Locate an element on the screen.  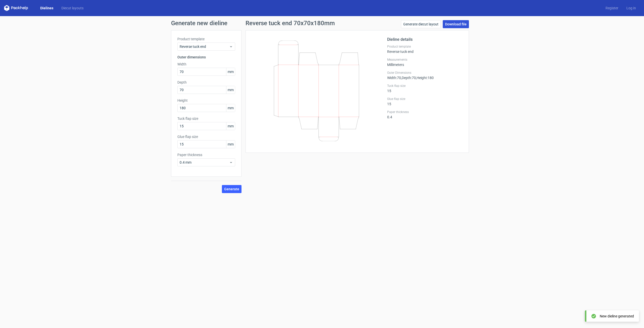
span: Reverse tuck end is located at coordinates (205, 47).